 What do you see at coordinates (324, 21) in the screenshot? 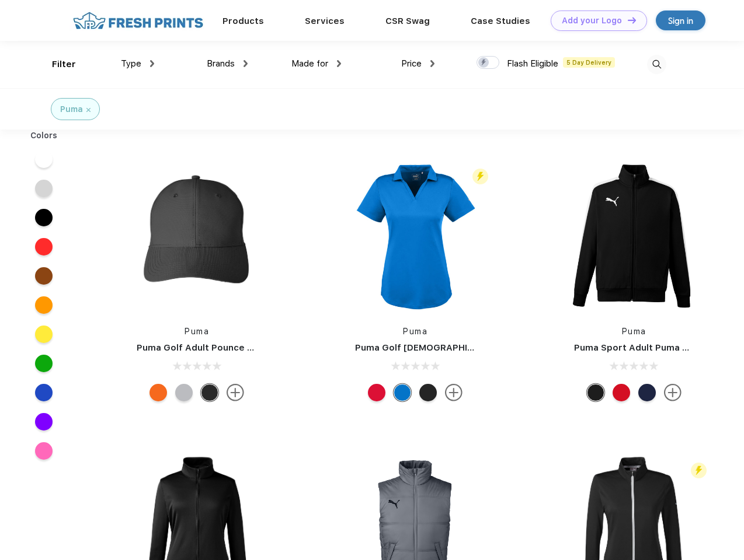
I see `a: Services` at bounding box center [324, 21].